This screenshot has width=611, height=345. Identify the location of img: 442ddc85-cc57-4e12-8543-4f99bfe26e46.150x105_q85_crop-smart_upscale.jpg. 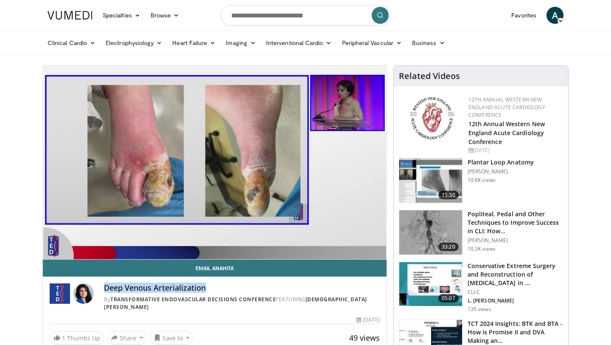
(431, 180).